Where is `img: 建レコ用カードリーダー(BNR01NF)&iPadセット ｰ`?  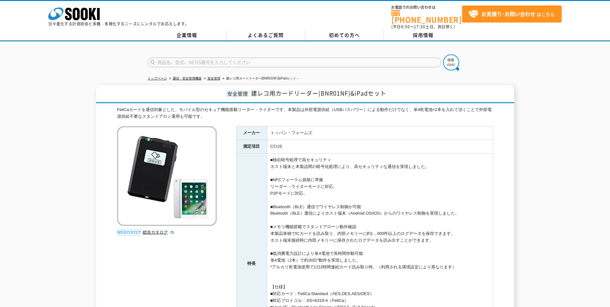 img: 建レコ用カードリーダー(BNR01NF)&iPadセット ｰ is located at coordinates (167, 176).